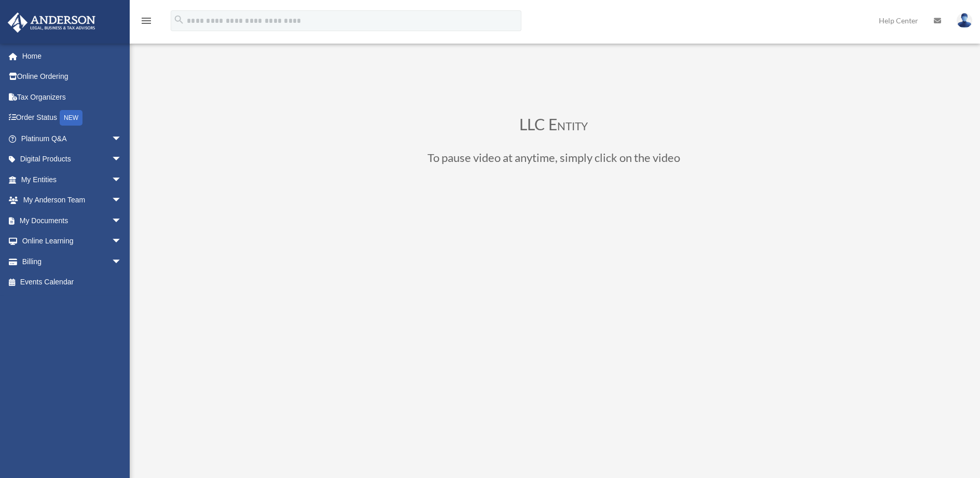 The height and width of the screenshot is (478, 980). I want to click on a: Tax Organizers, so click(72, 97).